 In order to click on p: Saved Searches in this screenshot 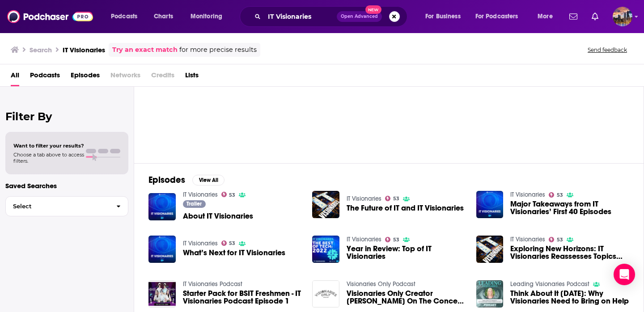, I will do `click(66, 186)`.